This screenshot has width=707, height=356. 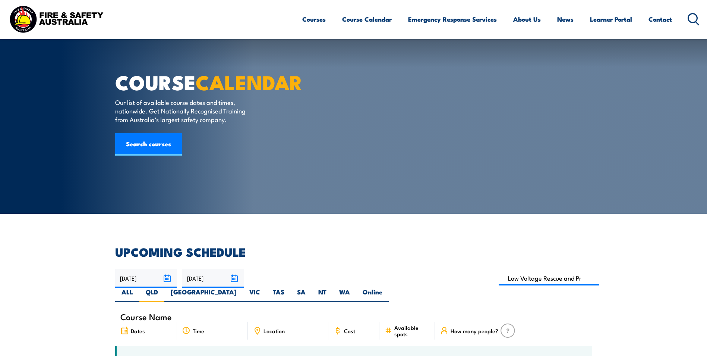 What do you see at coordinates (372, 294) in the screenshot?
I see `label: Online` at bounding box center [372, 294].